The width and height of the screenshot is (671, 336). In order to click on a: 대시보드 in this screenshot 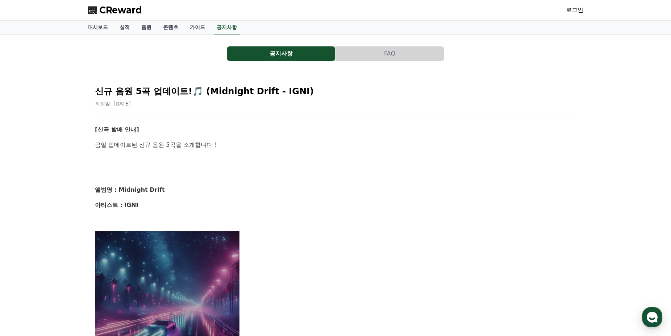, I will do `click(98, 28)`.